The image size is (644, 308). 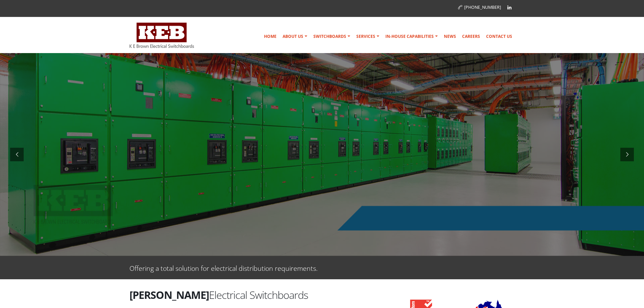 I want to click on a: Services, so click(x=368, y=37).